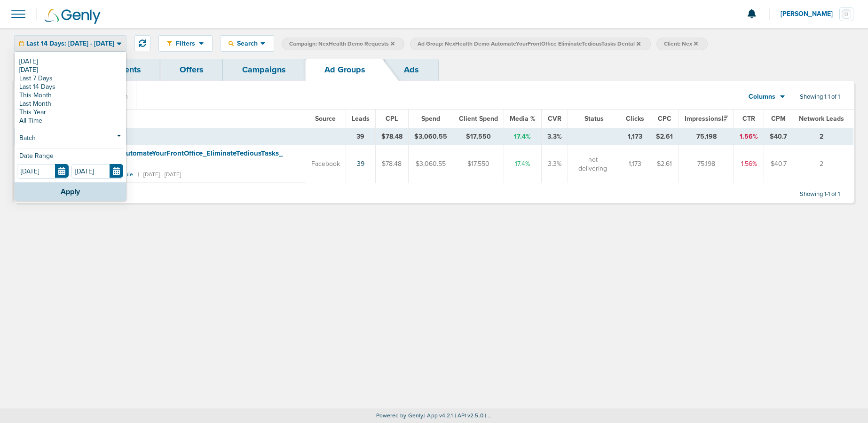  What do you see at coordinates (680, 44) in the screenshot?
I see `span: Client: Nex` at bounding box center [680, 44].